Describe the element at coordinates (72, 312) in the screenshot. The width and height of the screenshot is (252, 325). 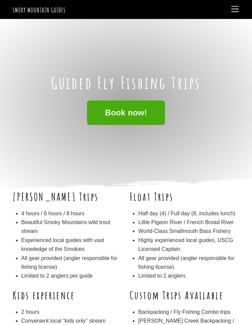
I see `li: 2 hours` at that location.